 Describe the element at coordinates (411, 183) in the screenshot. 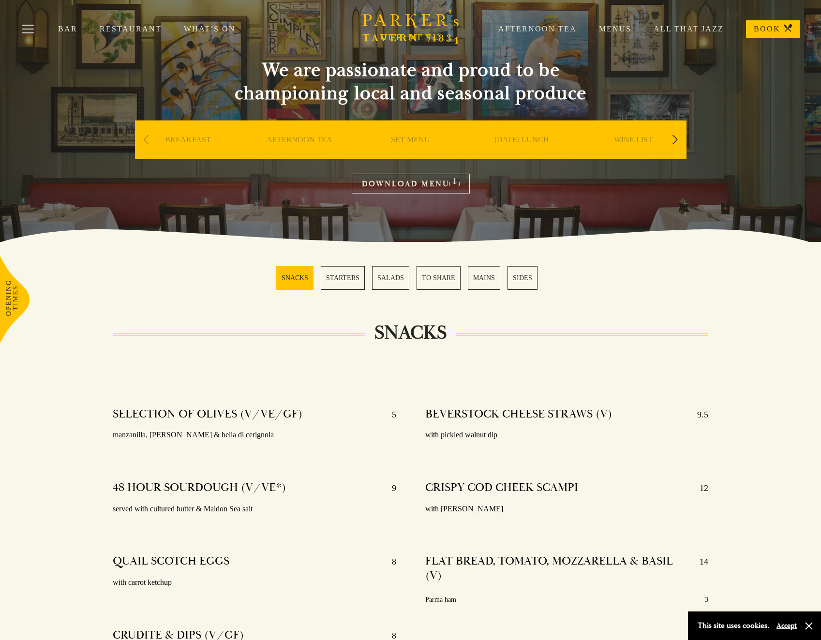

I see `a: DOWNLOAD MENU` at that location.